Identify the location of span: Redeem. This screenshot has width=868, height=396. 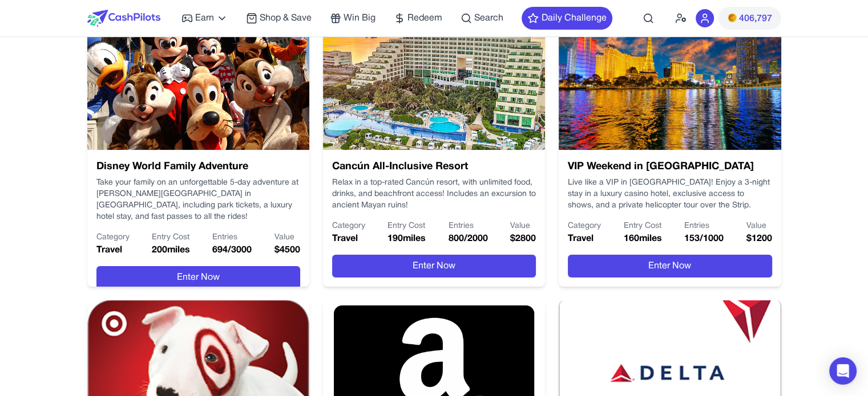
(425, 18).